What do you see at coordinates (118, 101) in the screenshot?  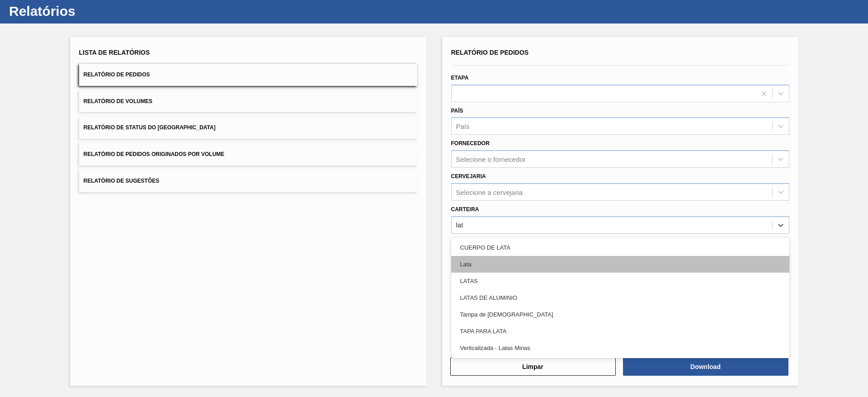 I see `span: Relatório de Volumes` at bounding box center [118, 101].